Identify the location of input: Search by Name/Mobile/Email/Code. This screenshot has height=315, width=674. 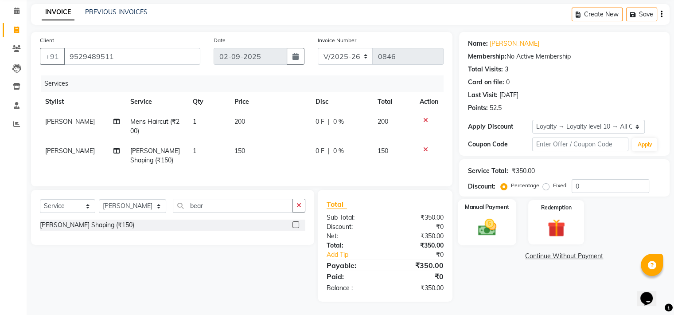
(132, 56).